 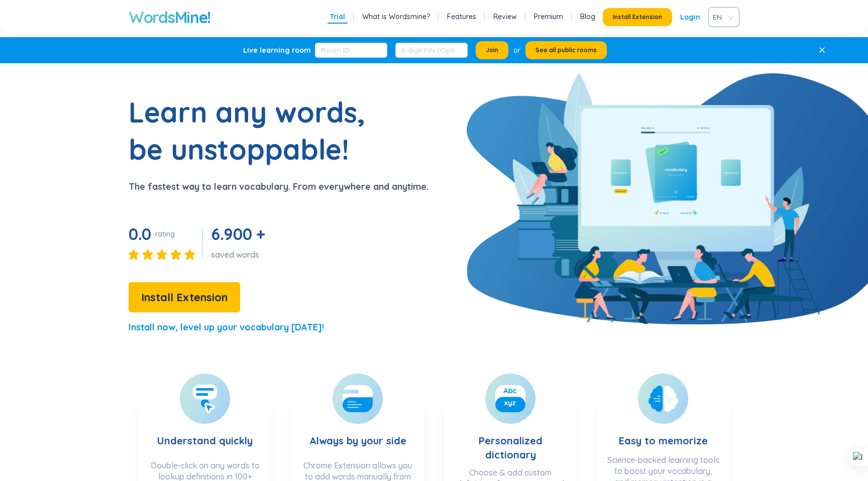 What do you see at coordinates (351, 51) in the screenshot?
I see `input: Room ID` at bounding box center [351, 51].